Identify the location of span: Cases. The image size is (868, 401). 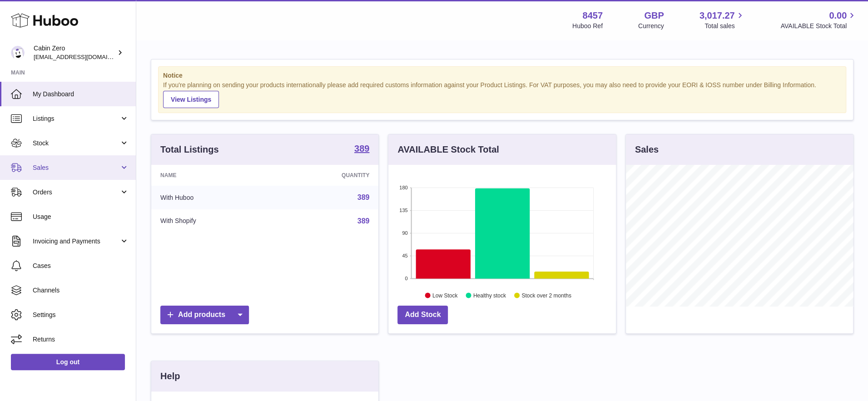
(81, 266).